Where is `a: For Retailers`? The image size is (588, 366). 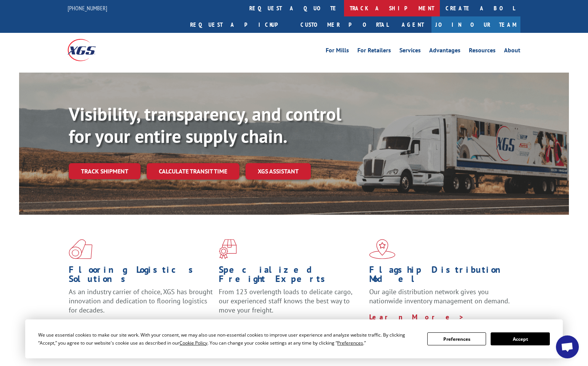 a: For Retailers is located at coordinates (374, 52).